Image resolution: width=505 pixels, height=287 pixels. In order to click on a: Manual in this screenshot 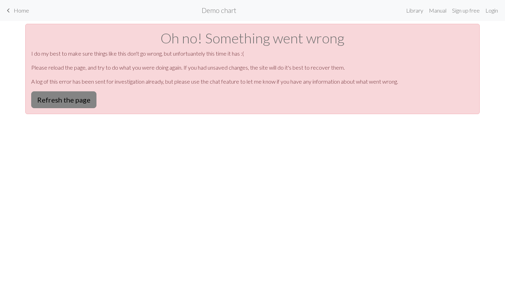, I will do `click(437, 11)`.